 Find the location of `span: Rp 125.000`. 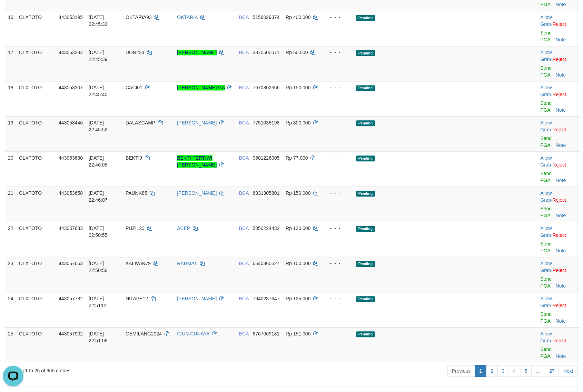

span: Rp 125.000 is located at coordinates (298, 299).